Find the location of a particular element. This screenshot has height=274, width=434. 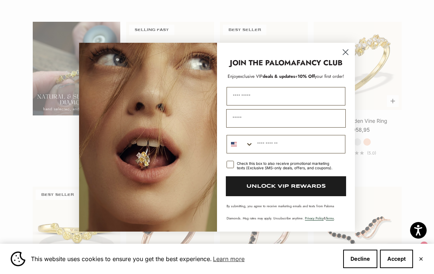

span: 10% Off is located at coordinates (306, 76).